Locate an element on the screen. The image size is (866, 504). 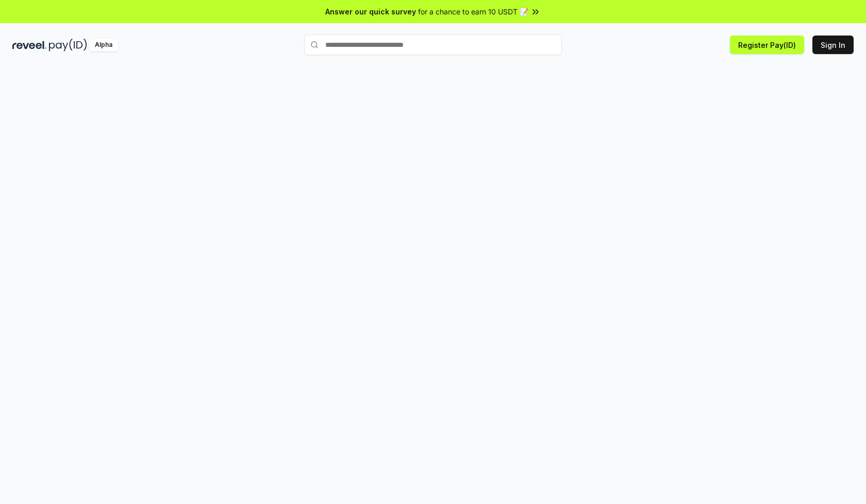
button: Sign In is located at coordinates (833, 44).